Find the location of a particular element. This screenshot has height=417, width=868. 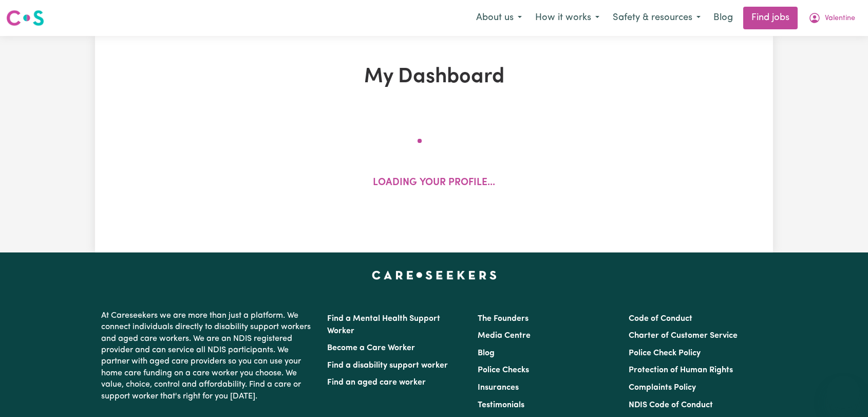

a: Charter of Customer Service is located at coordinates (683, 336).